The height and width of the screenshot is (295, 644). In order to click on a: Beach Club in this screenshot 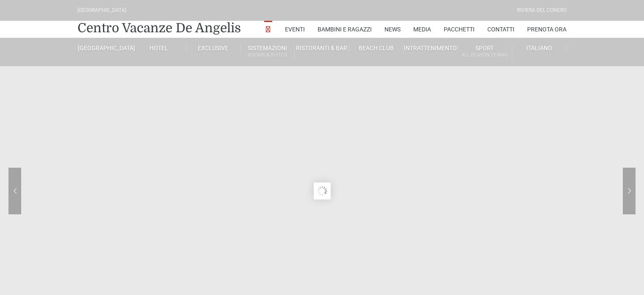, I will do `click(377, 48)`.